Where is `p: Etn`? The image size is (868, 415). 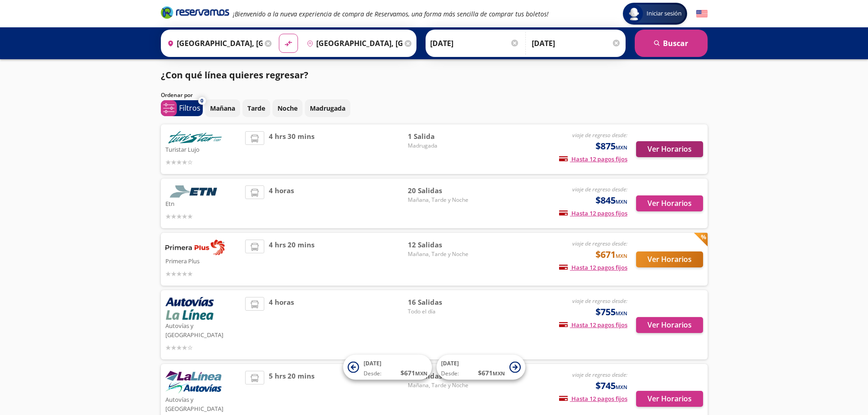
p: Etn is located at coordinates (203, 203).